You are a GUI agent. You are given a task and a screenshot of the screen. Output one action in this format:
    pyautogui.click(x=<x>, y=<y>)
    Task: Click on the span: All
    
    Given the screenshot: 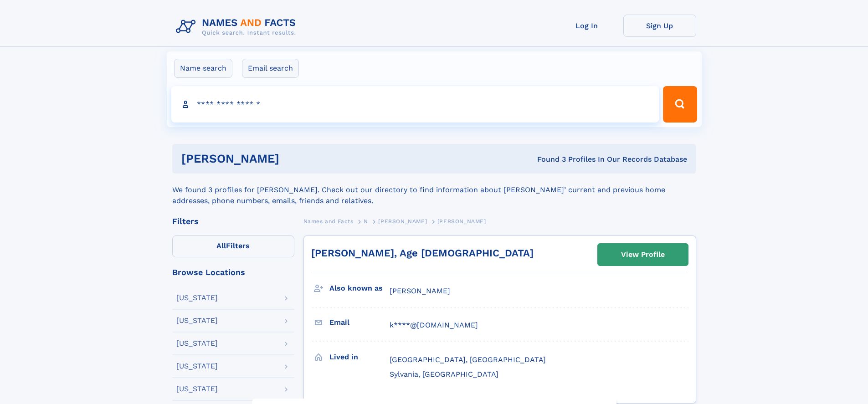 What is the action you would take?
    pyautogui.click(x=221, y=246)
    